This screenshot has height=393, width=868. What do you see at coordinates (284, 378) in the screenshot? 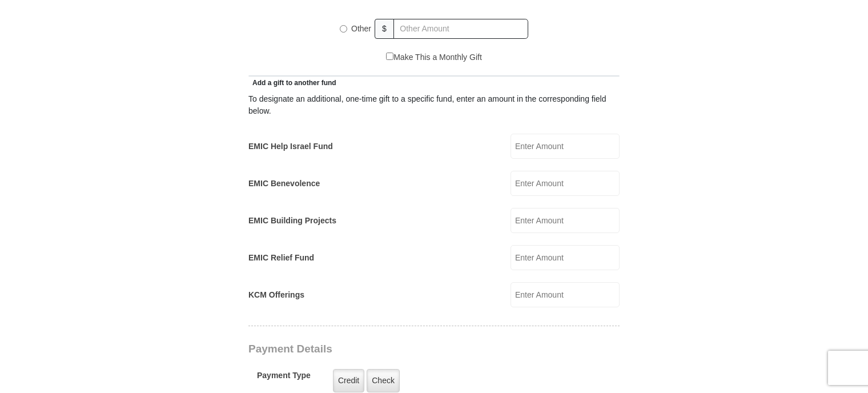
I see `h5: Payment Type` at bounding box center [284, 378].